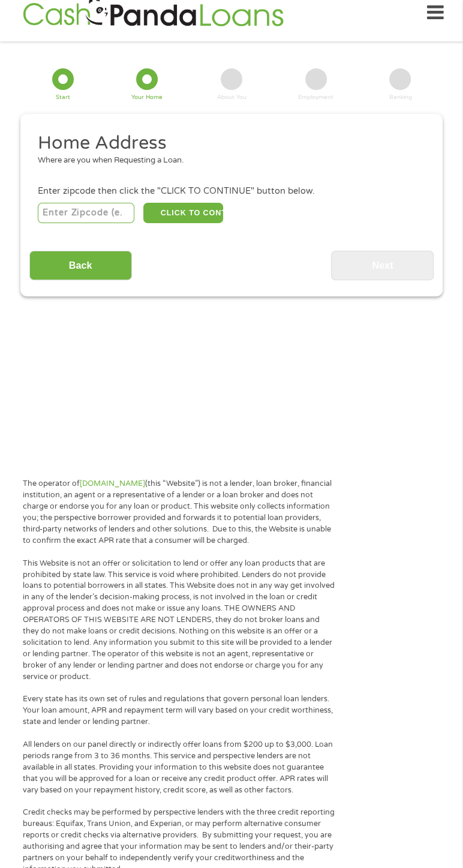 The height and width of the screenshot is (868, 463). Describe the element at coordinates (179, 620) in the screenshot. I see `p: This Website is not an offer or solicitation to lend or offer any loan products that are prohibit...` at that location.